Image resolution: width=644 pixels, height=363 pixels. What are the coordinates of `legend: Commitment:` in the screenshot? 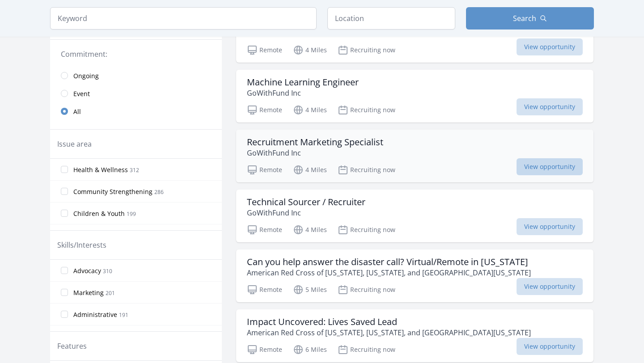 It's located at (136, 54).